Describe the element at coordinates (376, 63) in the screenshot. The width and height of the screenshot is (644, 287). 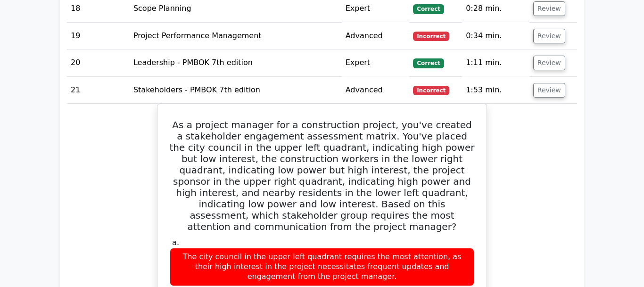
I see `td: Expert` at that location.